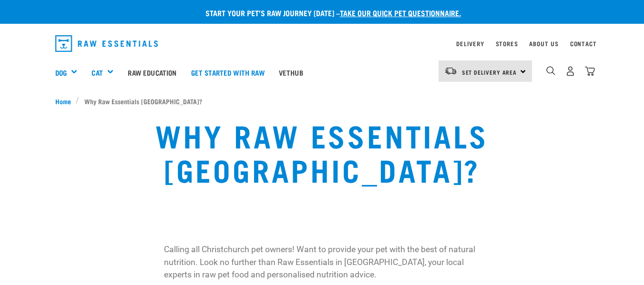 The width and height of the screenshot is (644, 285). I want to click on img: home-icon-1@2x.png, so click(551, 70).